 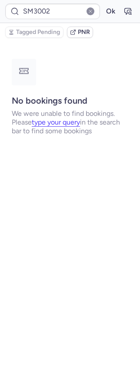 I want to click on button: type your query, so click(x=56, y=123).